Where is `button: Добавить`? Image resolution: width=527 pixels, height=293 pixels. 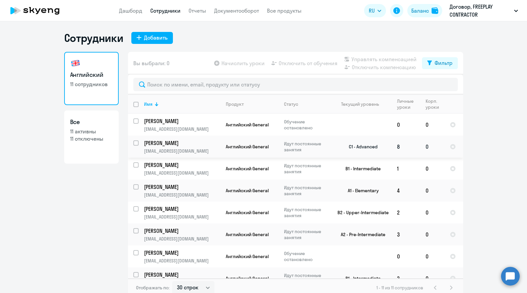 button: Добавить is located at coordinates (152, 38).